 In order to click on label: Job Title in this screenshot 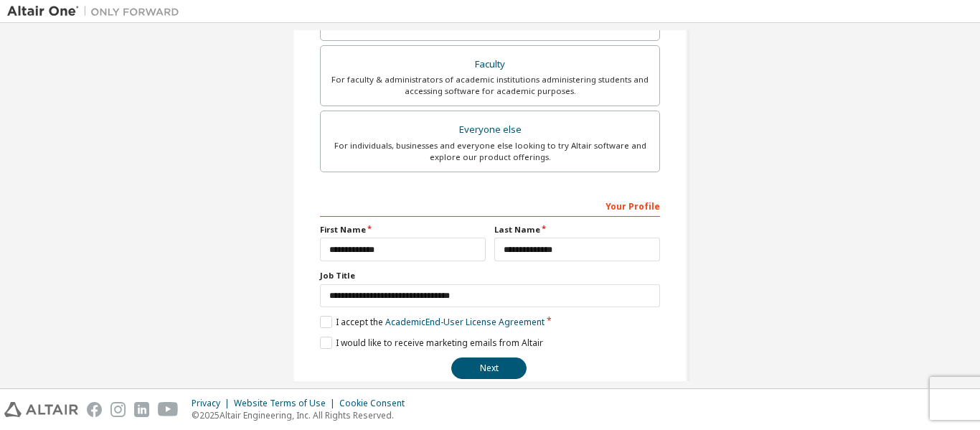, I will do `click(490, 275)`.